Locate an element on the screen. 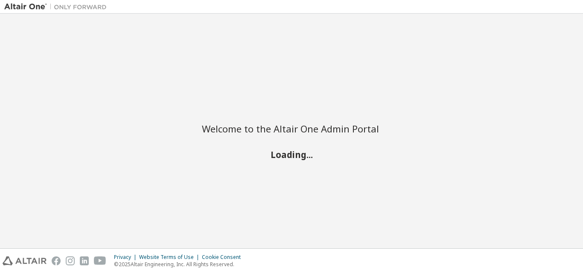 This screenshot has width=583, height=273. img: altair_logo.svg is located at coordinates (24, 261).